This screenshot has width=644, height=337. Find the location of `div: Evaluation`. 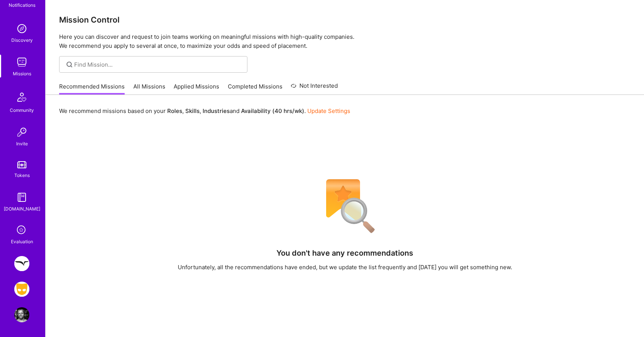

div: Evaluation is located at coordinates (22, 242).